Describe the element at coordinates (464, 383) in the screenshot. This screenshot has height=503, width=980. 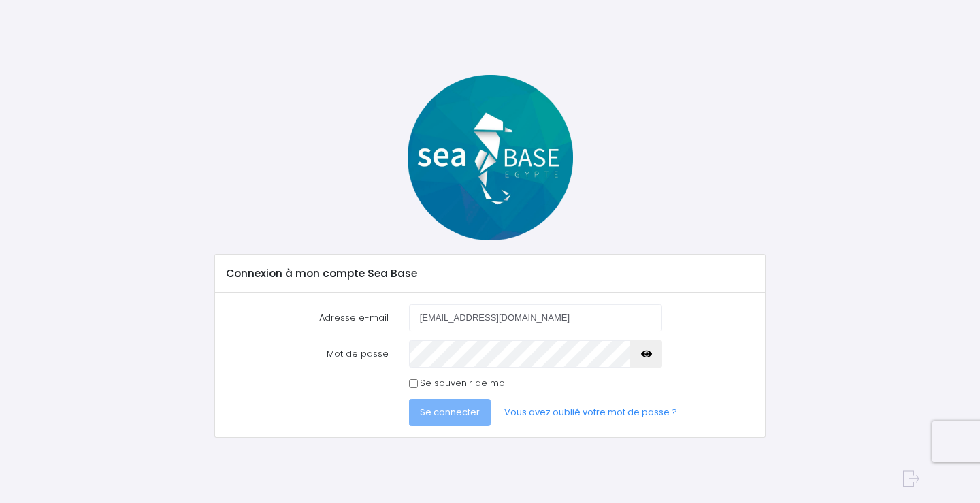
I see `label: Se souvenir de moi` at that location.